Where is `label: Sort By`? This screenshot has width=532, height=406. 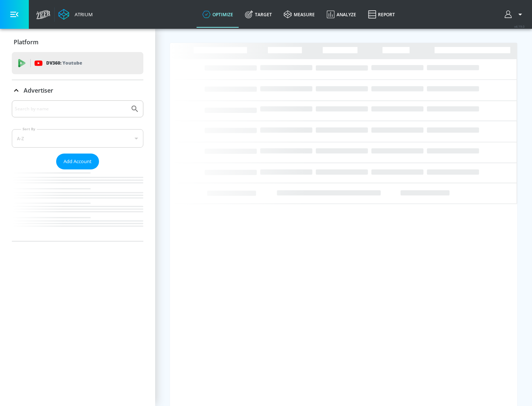
label: Sort By is located at coordinates (29, 129).